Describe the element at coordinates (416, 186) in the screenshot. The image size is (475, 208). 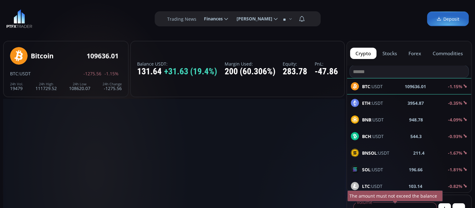
I see `b: 103.14` at that location.